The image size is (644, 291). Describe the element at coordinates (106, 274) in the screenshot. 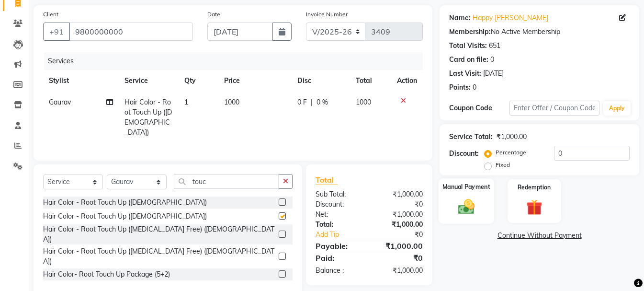

I see `div: Hair Color- Root Touch Up Package (5+2)` at that location.